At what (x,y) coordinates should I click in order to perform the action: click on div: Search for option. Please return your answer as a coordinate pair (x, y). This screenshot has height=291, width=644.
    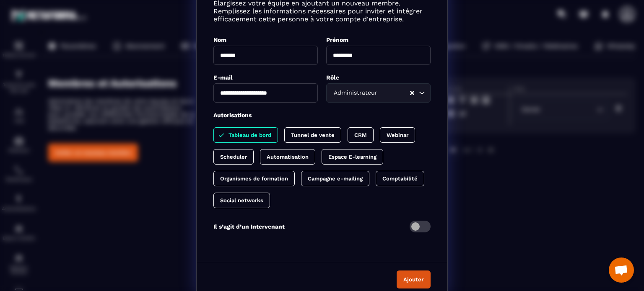
    Looking at the image, I should click on (378, 93).